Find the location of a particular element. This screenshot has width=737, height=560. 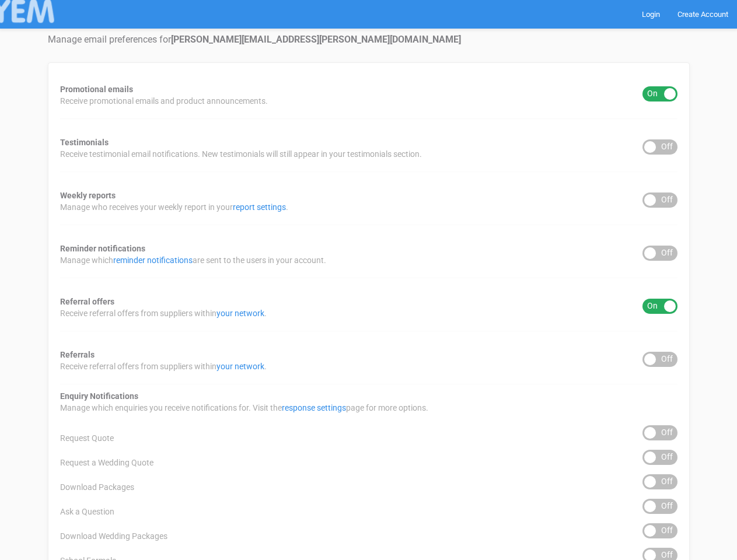

h4: Manage email preferences for is located at coordinates (369, 40).